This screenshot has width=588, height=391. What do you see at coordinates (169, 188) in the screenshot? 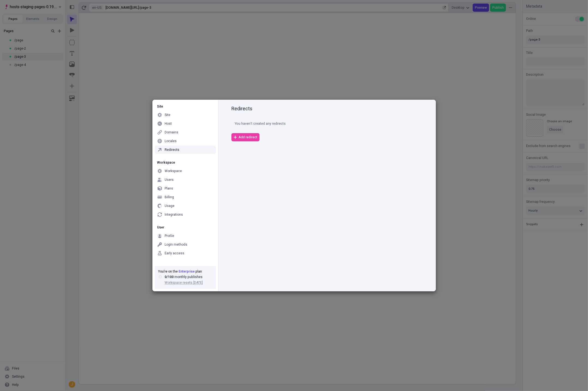
I see `div: Plans` at bounding box center [169, 188].